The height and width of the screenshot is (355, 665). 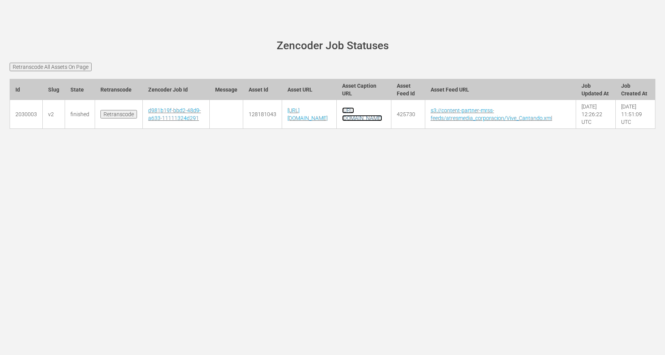 What do you see at coordinates (226, 89) in the screenshot?
I see `th: Message` at bounding box center [226, 89].